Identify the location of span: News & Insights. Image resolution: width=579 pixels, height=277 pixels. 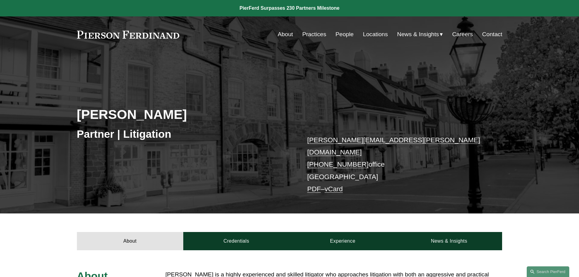
(418, 34).